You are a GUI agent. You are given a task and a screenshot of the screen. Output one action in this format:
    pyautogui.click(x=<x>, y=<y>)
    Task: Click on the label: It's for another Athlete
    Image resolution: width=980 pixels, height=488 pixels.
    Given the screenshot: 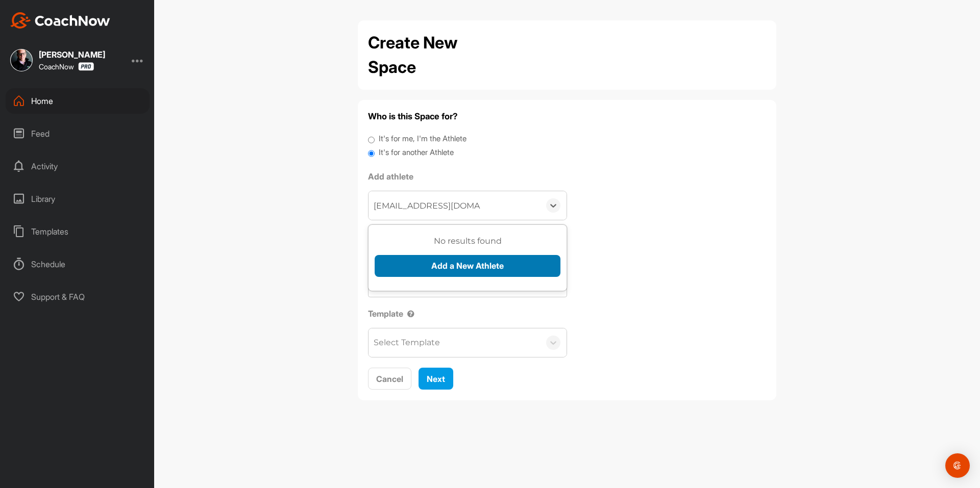 What is the action you would take?
    pyautogui.click(x=416, y=153)
    